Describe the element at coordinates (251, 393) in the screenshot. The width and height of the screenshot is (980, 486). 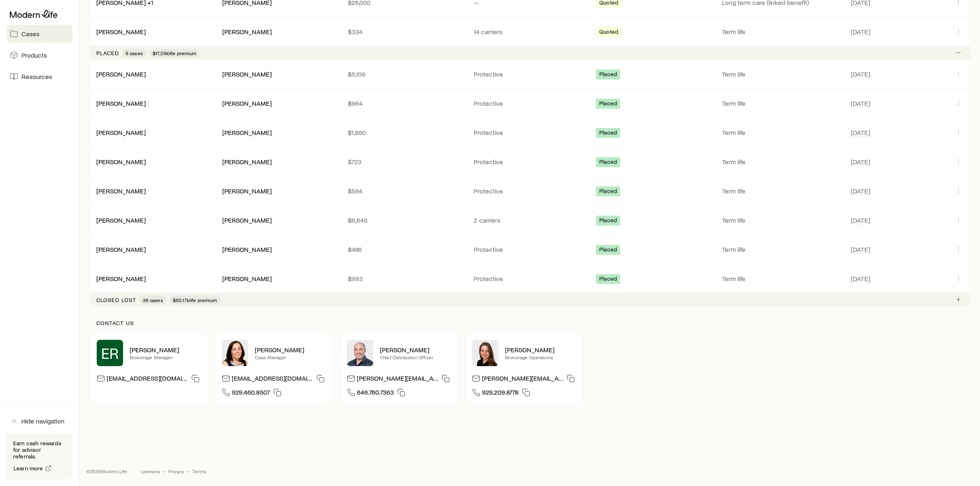
I see `span: 929.460.8507` at that location.